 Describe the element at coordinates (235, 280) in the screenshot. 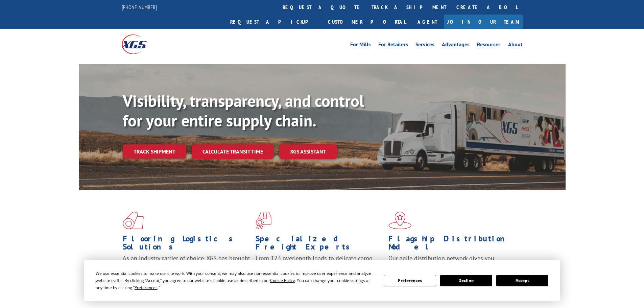

I see `div: We use essential cookies to make our site work. With your consent, we may also use non-essential ...` at that location.